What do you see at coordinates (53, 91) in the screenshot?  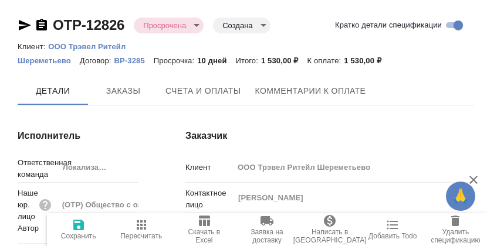 I see `span: Детали` at bounding box center [53, 91].